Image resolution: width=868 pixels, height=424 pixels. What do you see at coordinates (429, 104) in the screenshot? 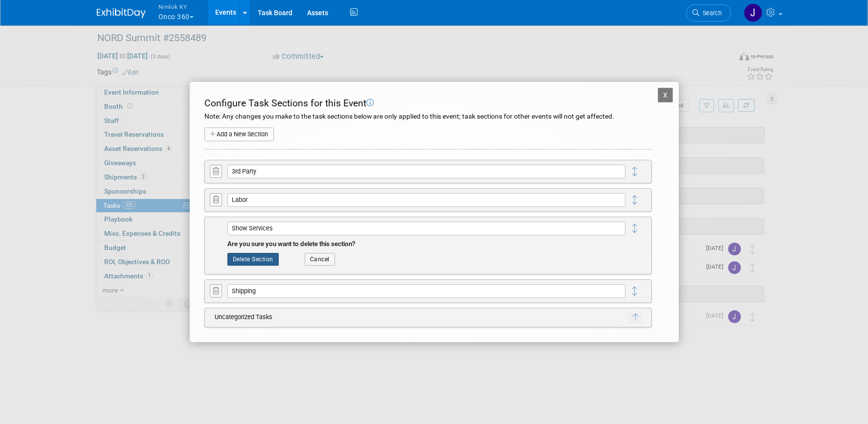
I see `div: Configure Task Sections for this Event` at bounding box center [429, 104].